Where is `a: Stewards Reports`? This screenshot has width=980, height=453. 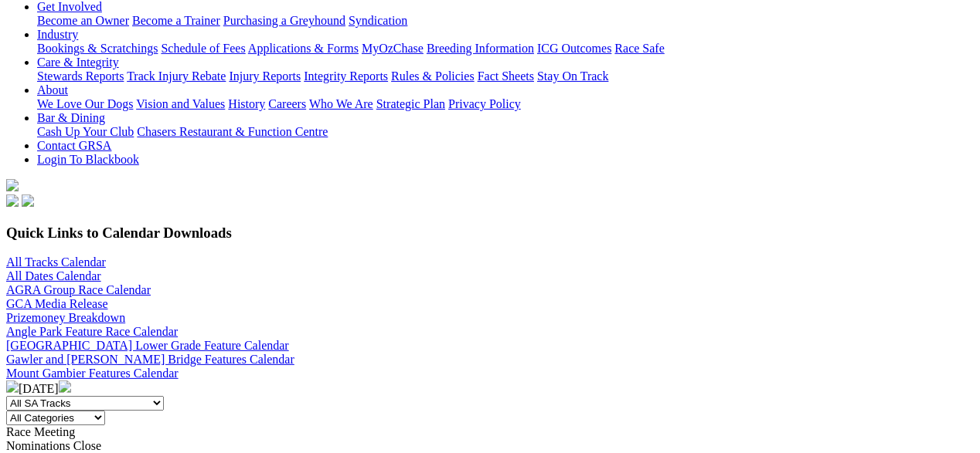 a: Stewards Reports is located at coordinates (81, 76).